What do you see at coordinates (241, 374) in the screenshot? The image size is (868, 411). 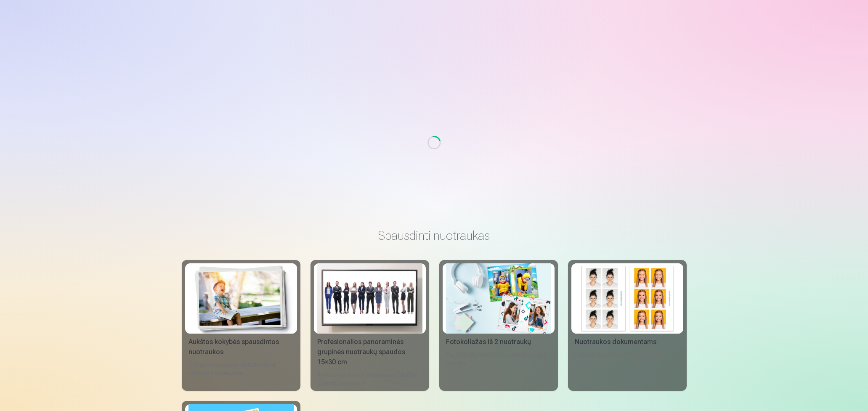 I see `div: 210 gsm popierius, stulbinančios spalvos ir detalumas` at bounding box center [241, 374].